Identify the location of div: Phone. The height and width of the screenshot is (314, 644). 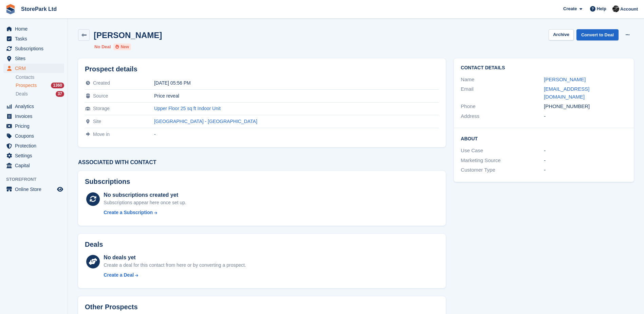
(502, 106).